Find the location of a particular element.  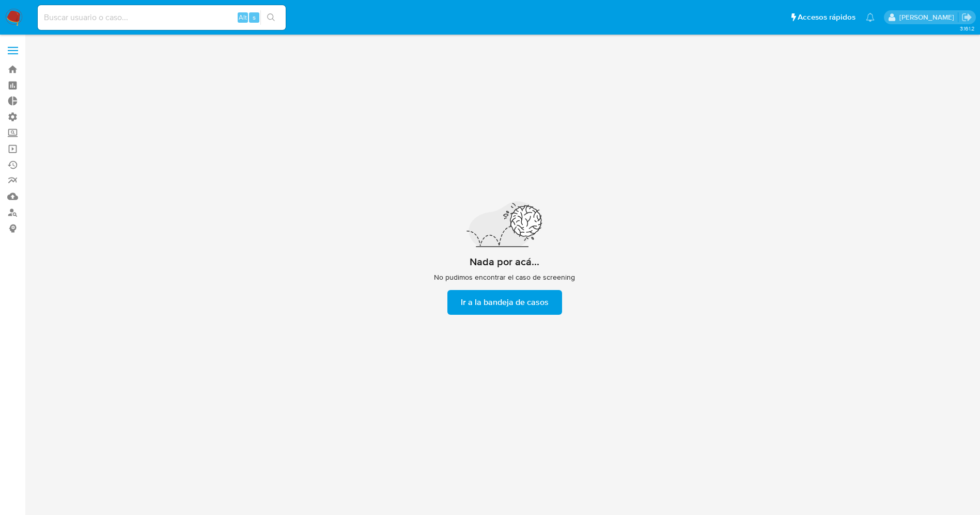

h2: Nada por acá... is located at coordinates (504, 262).